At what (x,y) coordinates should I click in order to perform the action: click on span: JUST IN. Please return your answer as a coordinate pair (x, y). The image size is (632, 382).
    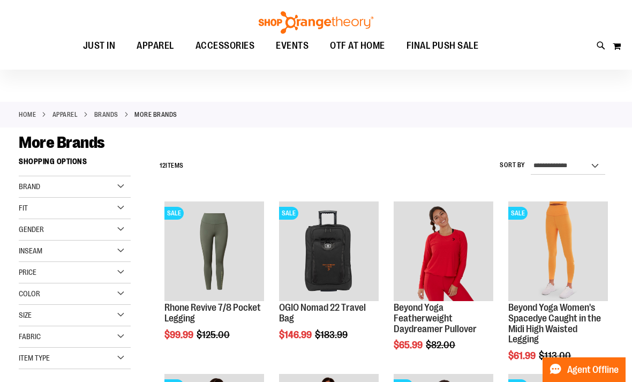
    Looking at the image, I should click on (99, 46).